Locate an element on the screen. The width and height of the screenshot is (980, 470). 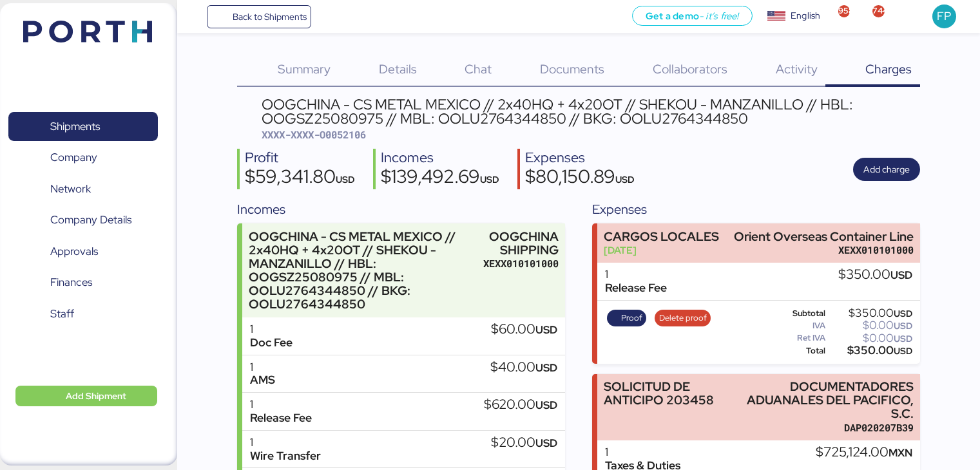
span: Collaborators is located at coordinates (690, 69).